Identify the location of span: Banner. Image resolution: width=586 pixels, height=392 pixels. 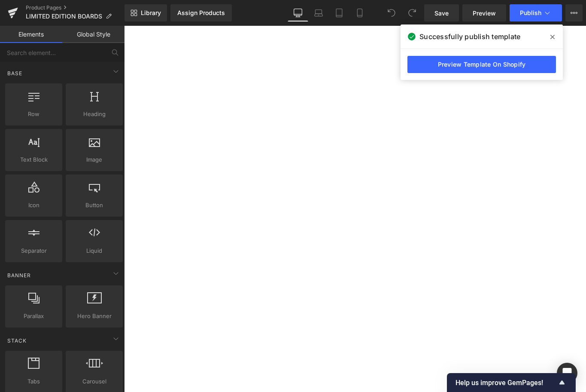
(19, 275).